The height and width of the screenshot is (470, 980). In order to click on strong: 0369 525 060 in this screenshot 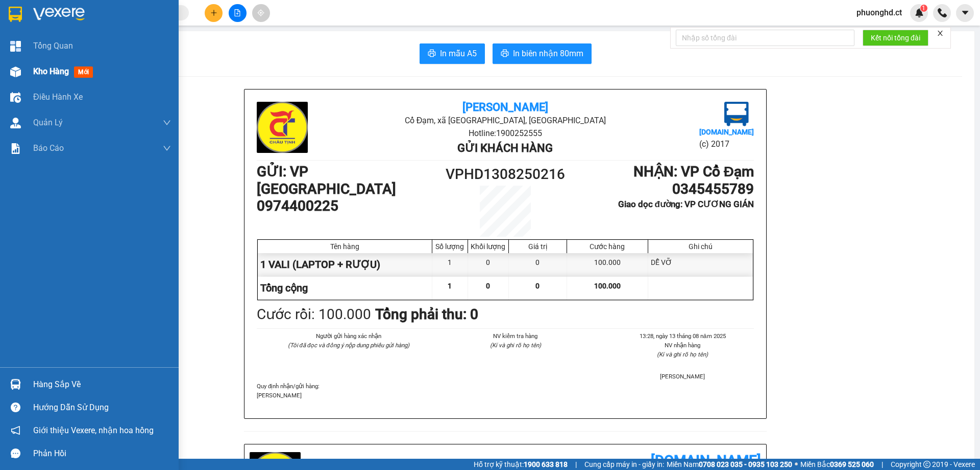, I will do `click(852, 463)`.